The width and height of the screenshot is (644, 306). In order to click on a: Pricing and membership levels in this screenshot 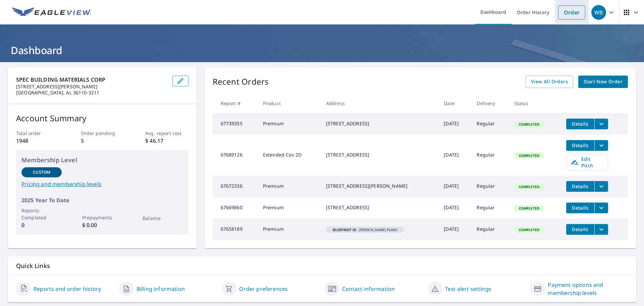, I will do `click(102, 184)`.